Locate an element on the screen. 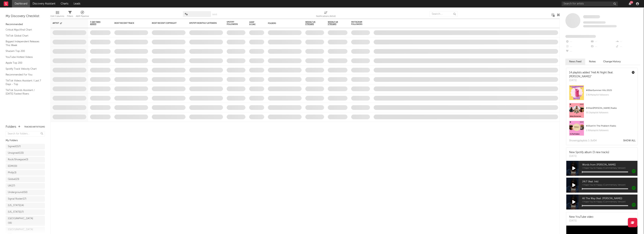  input: Search... is located at coordinates (444, 14).